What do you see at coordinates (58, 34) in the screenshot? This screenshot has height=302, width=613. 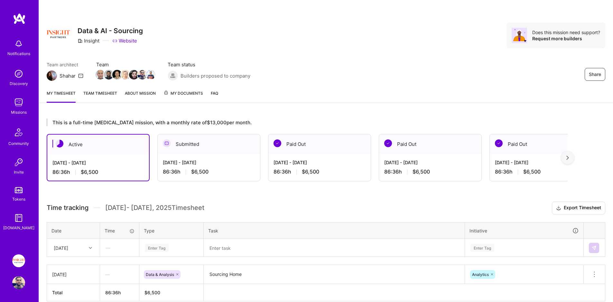 I see `img: Company Logo` at bounding box center [58, 34].